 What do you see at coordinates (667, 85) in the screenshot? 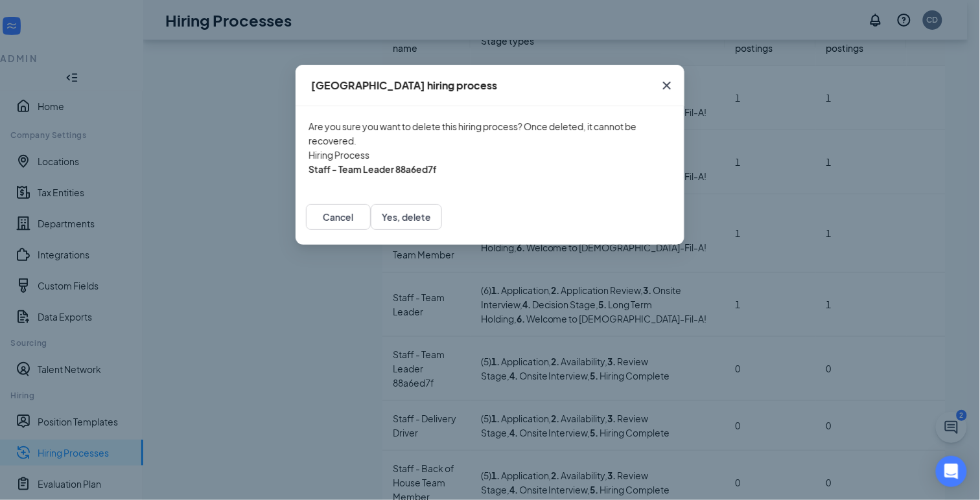
I see `button: Close` at bounding box center [667, 85].